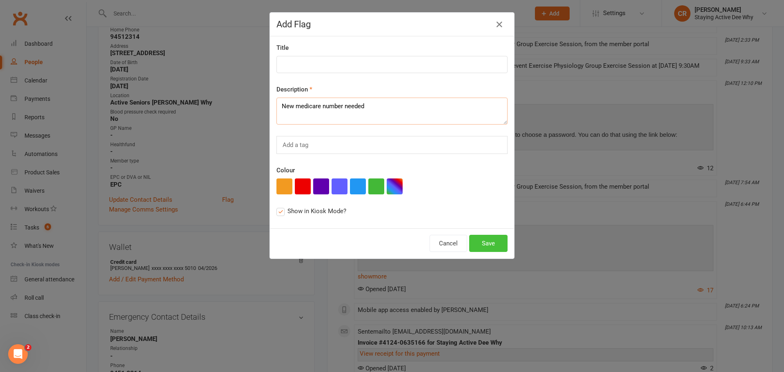 This screenshot has height=372, width=784. I want to click on button: Close, so click(499, 24).